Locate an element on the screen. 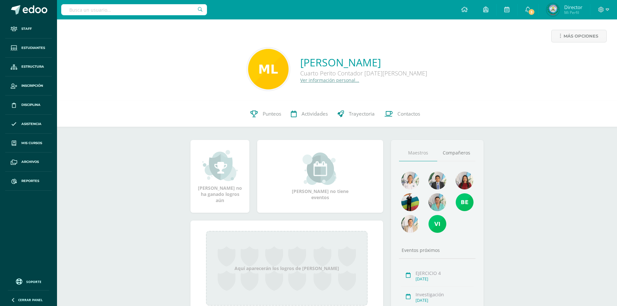  span: Estructura is located at coordinates (33, 67).